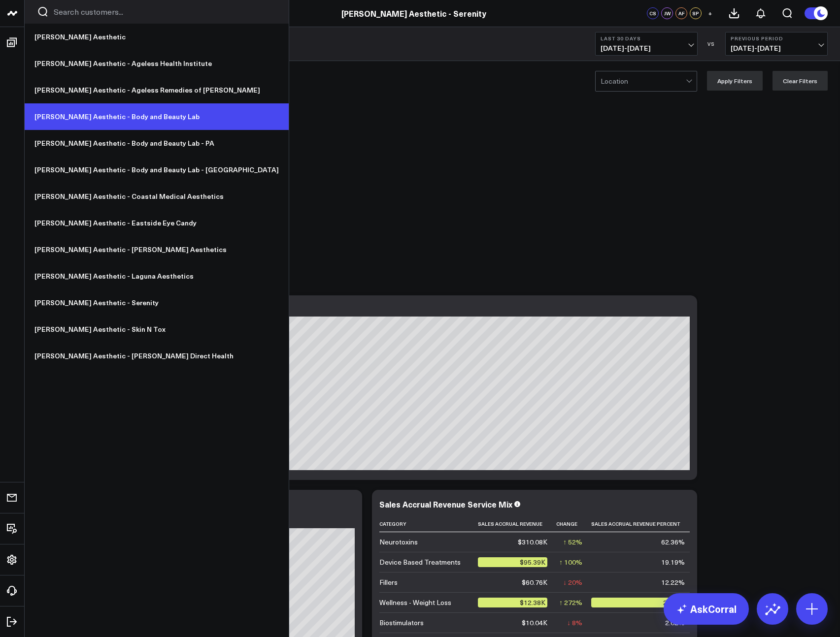 This screenshot has width=840, height=637. Describe the element at coordinates (638, 603) in the screenshot. I see `div: 2.49%` at that location.